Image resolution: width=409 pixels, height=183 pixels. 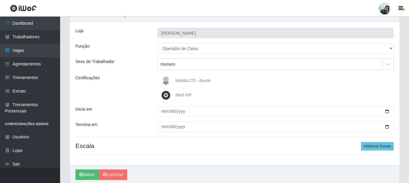 I want to click on span: iWof VIP, so click(x=184, y=95).